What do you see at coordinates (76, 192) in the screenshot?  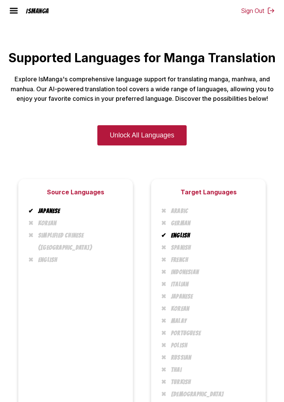 I see `h2: Source Languages` at bounding box center [76, 192].